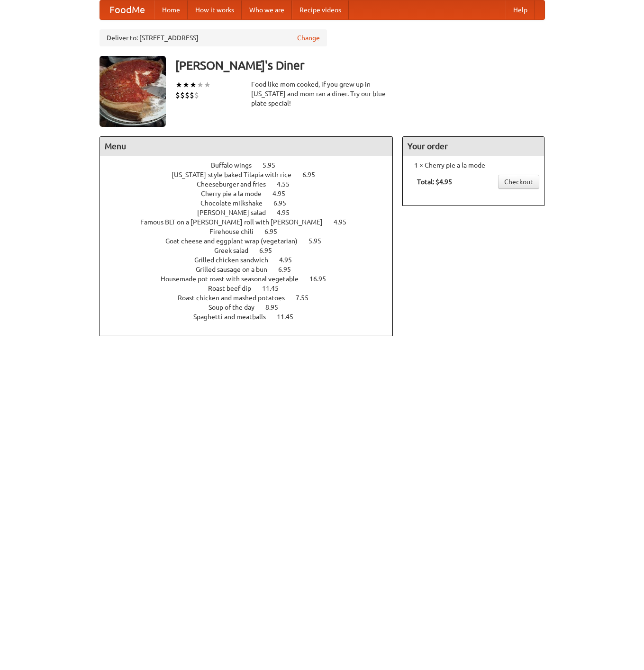 The height and width of the screenshot is (670, 644). Describe the element at coordinates (132, 92) in the screenshot. I see `img: angular.jpg` at that location.